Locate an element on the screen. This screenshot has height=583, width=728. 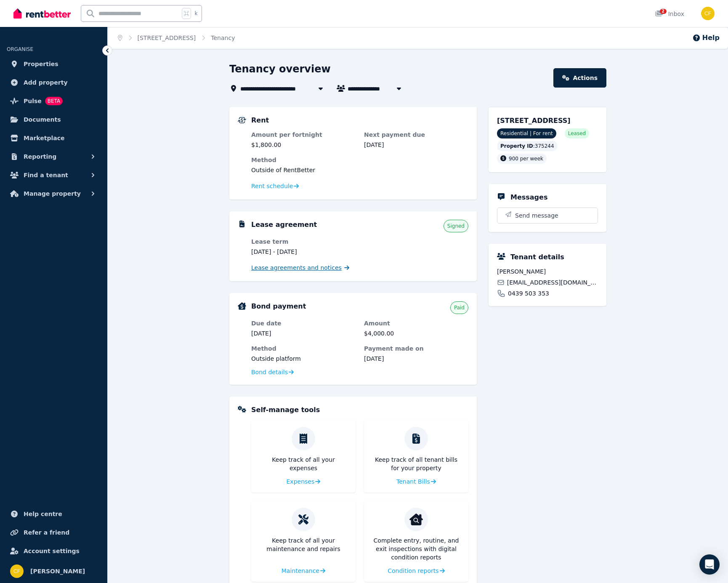
button: Send message is located at coordinates (548, 216).